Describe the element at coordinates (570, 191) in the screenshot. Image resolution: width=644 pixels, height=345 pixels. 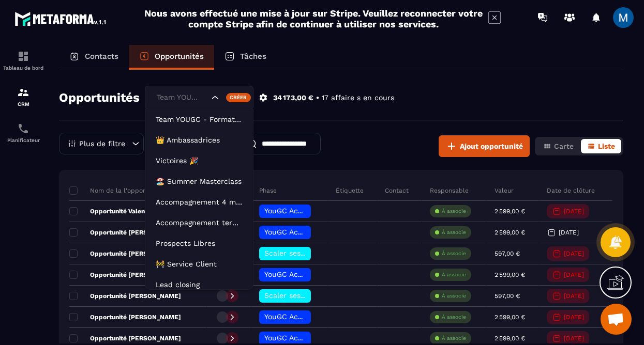
I see `p: Date de clôture` at that location.